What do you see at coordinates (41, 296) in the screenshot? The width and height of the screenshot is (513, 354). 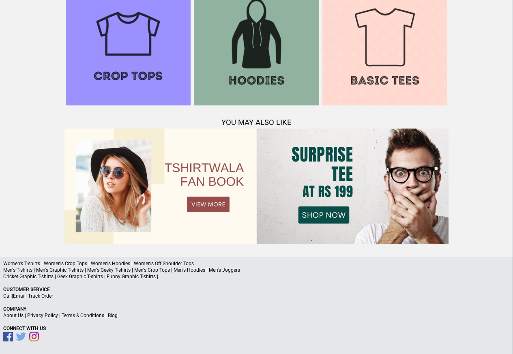 I see `a: Track Order` at bounding box center [41, 296].